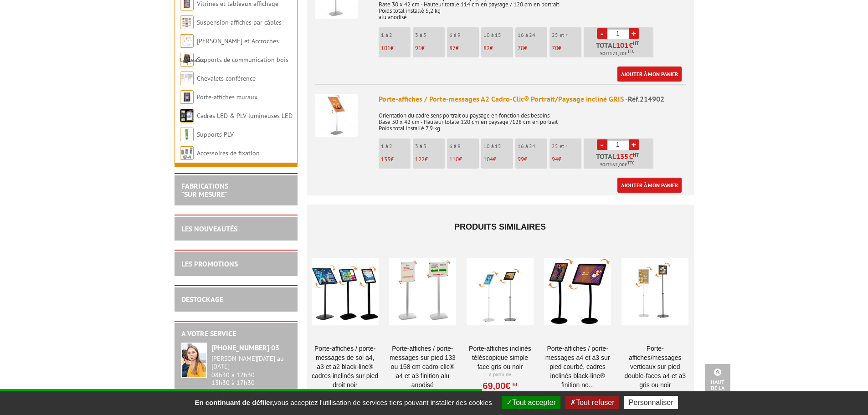 Image resolution: width=868 pixels, height=415 pixels. I want to click on span: 87, so click(452, 48).